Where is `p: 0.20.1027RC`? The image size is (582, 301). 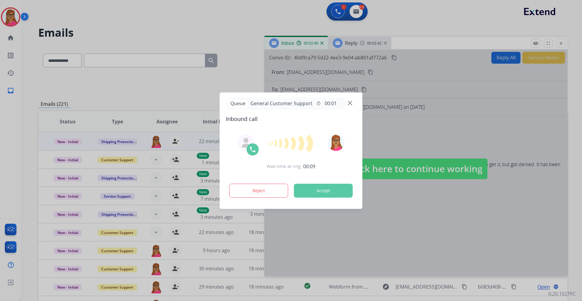 p: 0.20.1027RC is located at coordinates (562, 294).